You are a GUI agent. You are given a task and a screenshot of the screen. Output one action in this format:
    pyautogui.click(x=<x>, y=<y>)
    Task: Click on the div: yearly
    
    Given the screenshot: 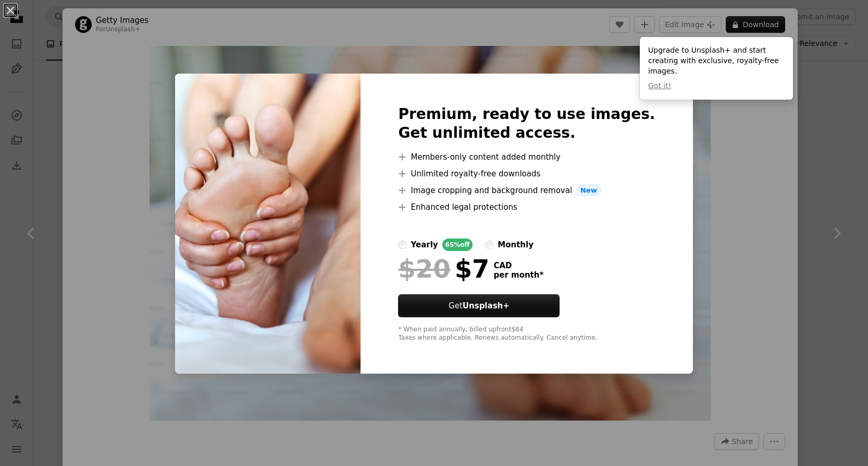 What is the action you would take?
    pyautogui.click(x=424, y=245)
    